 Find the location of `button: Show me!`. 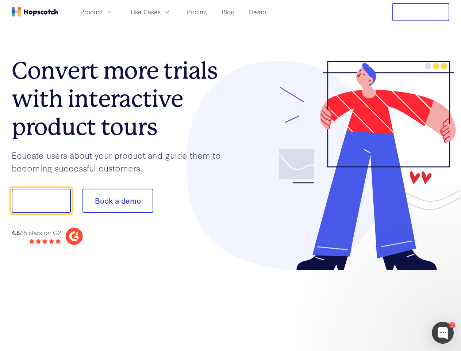

button: Show me! is located at coordinates (41, 200).